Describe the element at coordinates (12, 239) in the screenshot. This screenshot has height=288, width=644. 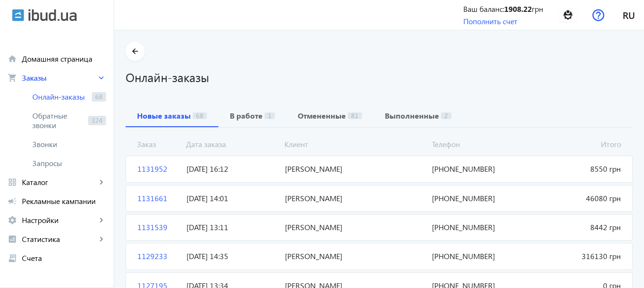
I see `mat-icon: analytics` at that location.